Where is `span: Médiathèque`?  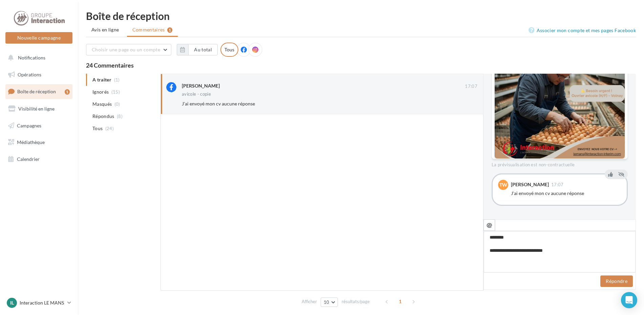 span: Médiathèque is located at coordinates (31, 142).